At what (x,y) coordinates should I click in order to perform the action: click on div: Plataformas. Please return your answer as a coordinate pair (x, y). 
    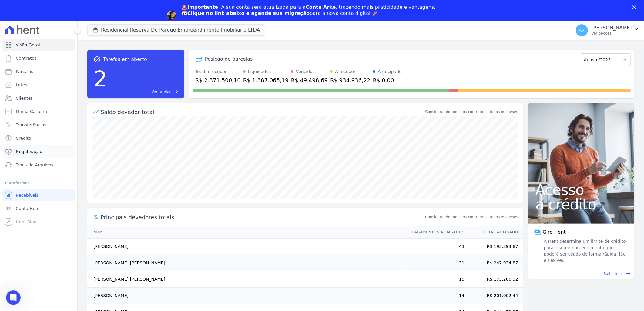
    Looking at the image, I should click on (39, 183).